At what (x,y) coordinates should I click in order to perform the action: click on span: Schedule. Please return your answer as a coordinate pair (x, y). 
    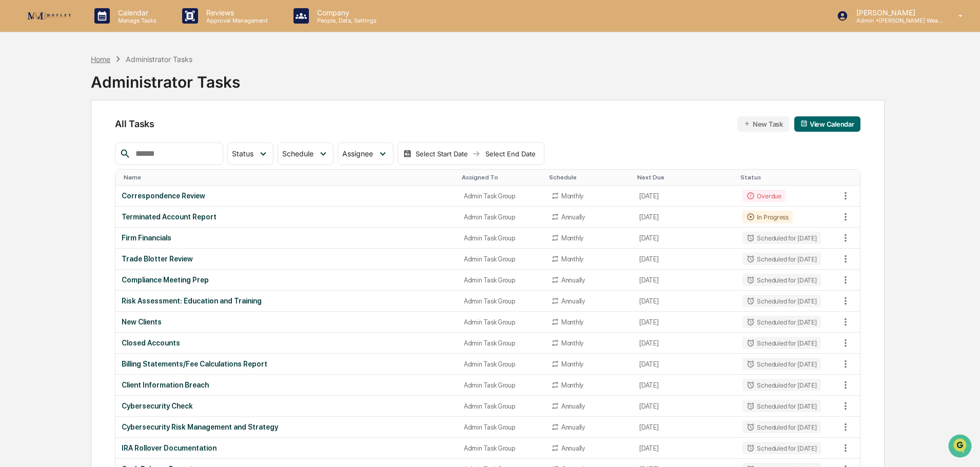
    Looking at the image, I should click on (298, 153).